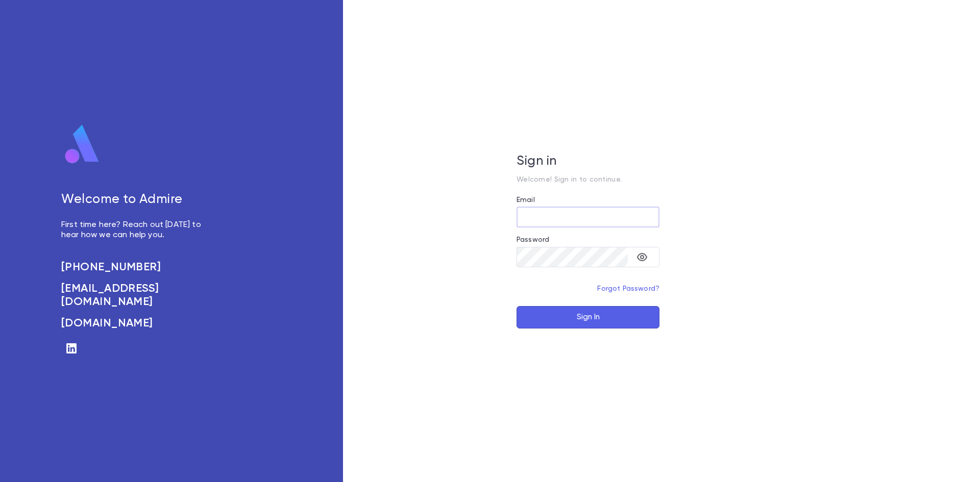 The width and height of the screenshot is (980, 482). Describe the element at coordinates (628, 289) in the screenshot. I see `a: Forgot Password?` at that location.